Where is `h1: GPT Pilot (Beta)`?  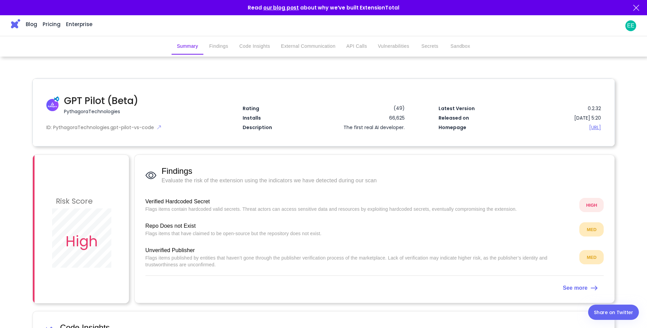
h1: GPT Pilot (Beta) is located at coordinates (129, 101).